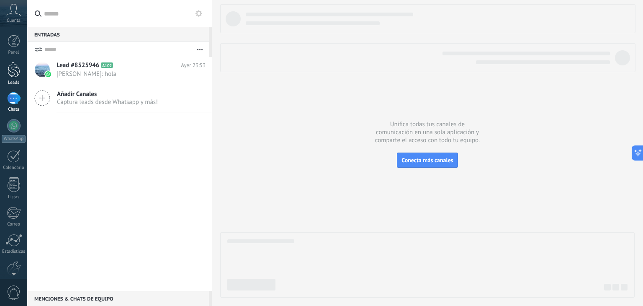 The image size is (643, 306). What do you see at coordinates (14, 197) in the screenshot?
I see `div: Listas` at bounding box center [14, 197].